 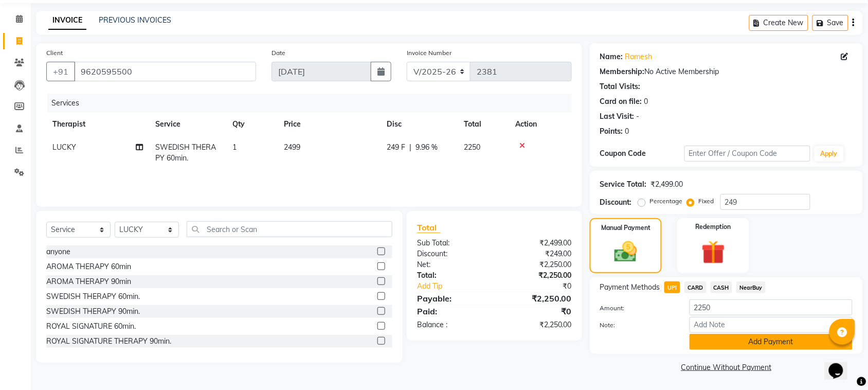 What do you see at coordinates (235, 147) in the screenshot?
I see `span: 1` at bounding box center [235, 147].